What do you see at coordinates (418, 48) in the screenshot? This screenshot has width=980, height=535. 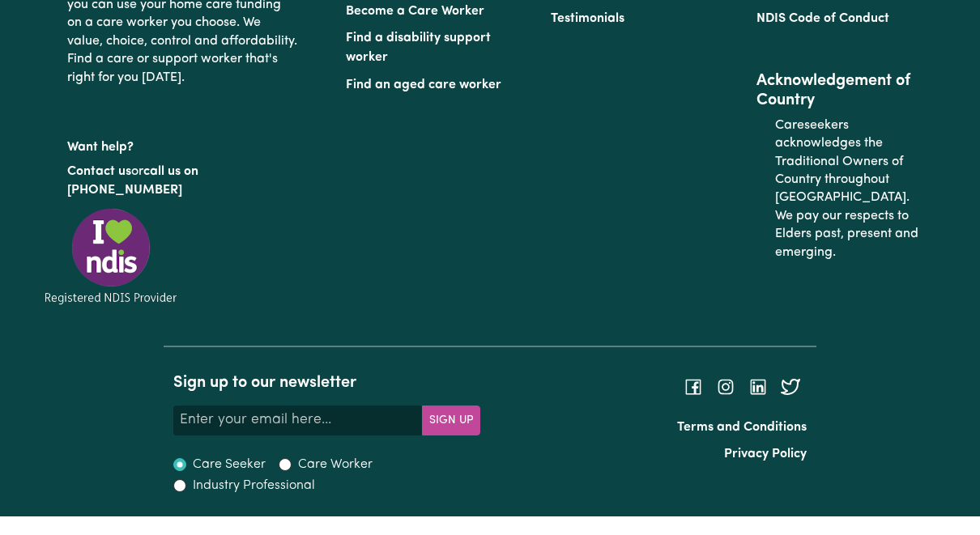 I see `a: Find a disability support worker` at bounding box center [418, 48].